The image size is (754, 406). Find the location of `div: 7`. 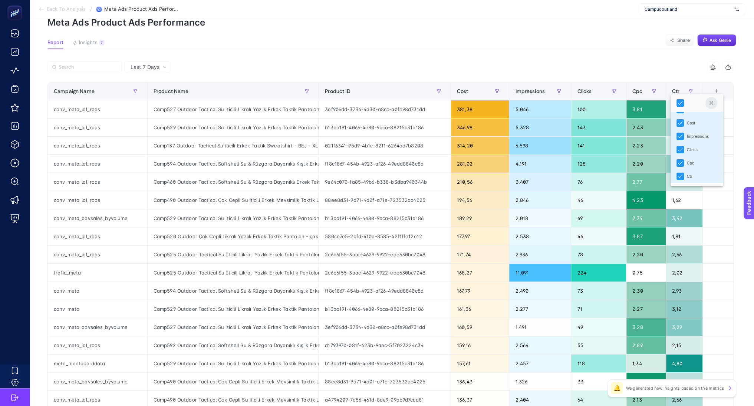

div: 7 is located at coordinates (102, 43).